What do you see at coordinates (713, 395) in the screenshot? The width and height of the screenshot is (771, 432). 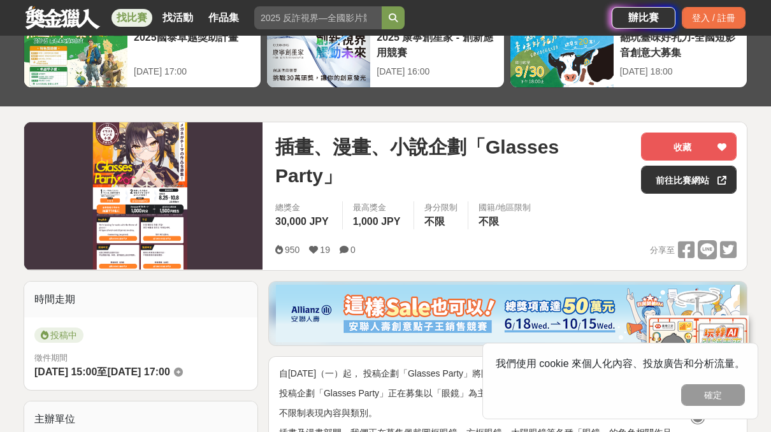 I see `button: 確定` at bounding box center [713, 395].